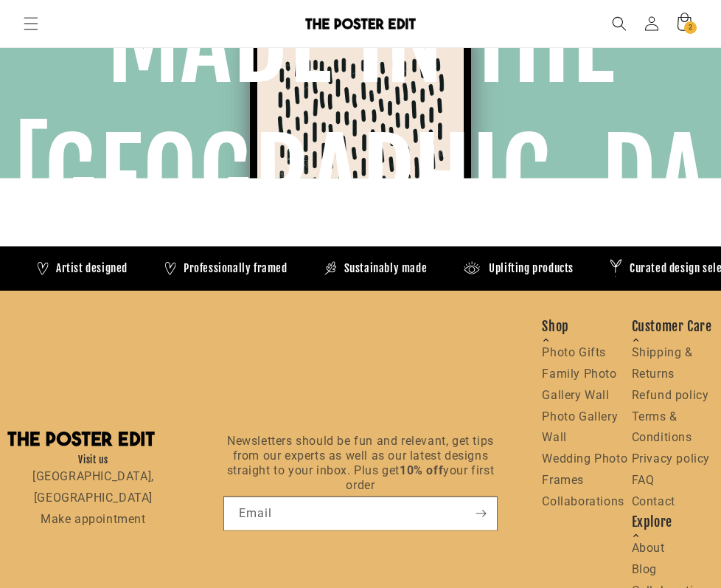 Image resolution: width=721 pixels, height=588 pixels. Describe the element at coordinates (662, 427) in the screenshot. I see `a: Terms & Conditions` at that location.